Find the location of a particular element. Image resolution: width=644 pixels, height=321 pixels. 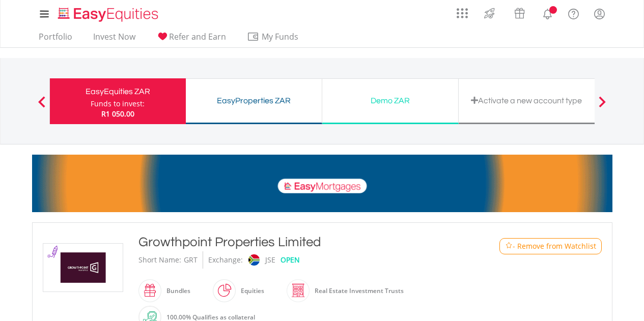

a: Portfolio is located at coordinates (56, 39).